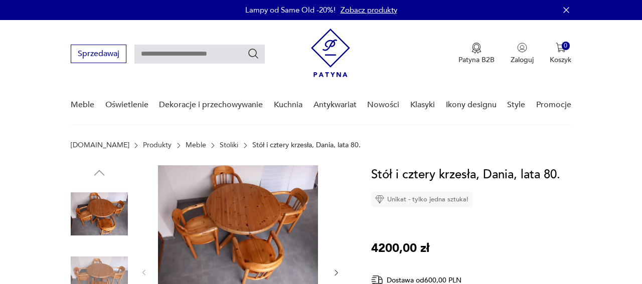 Image resolution: width=642 pixels, height=284 pixels. Describe the element at coordinates (522, 54) in the screenshot. I see `button: Zaloguj` at that location.